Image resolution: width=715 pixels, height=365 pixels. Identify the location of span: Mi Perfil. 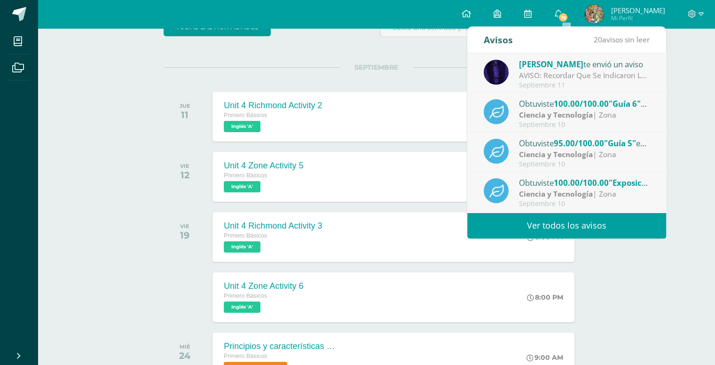
(638, 18).